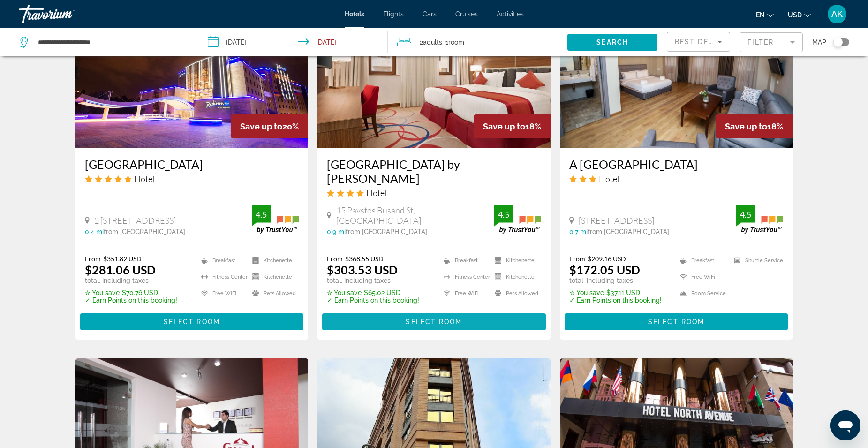 The width and height of the screenshot is (868, 448). Describe the element at coordinates (269, 126) in the screenshot. I see `div: 20%` at that location.